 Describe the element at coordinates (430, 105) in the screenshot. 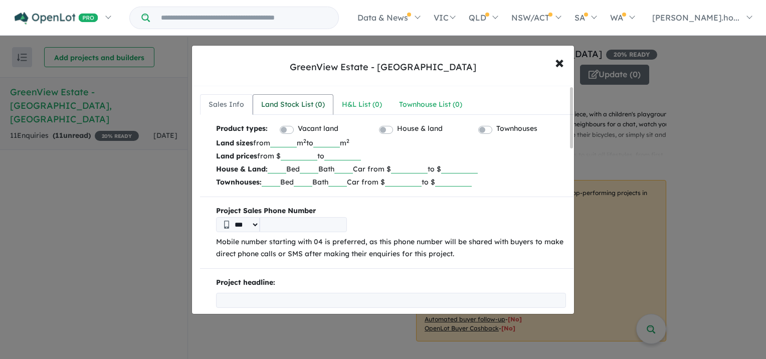

I see `div: Townhouse List ( 0 )` at that location.